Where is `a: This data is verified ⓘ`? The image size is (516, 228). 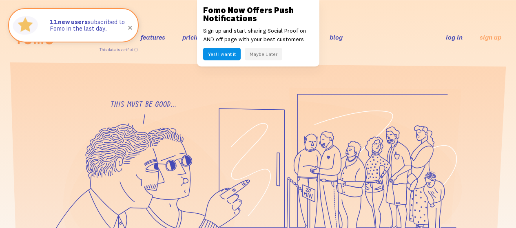
a: This data is verified ⓘ is located at coordinates (119, 49).